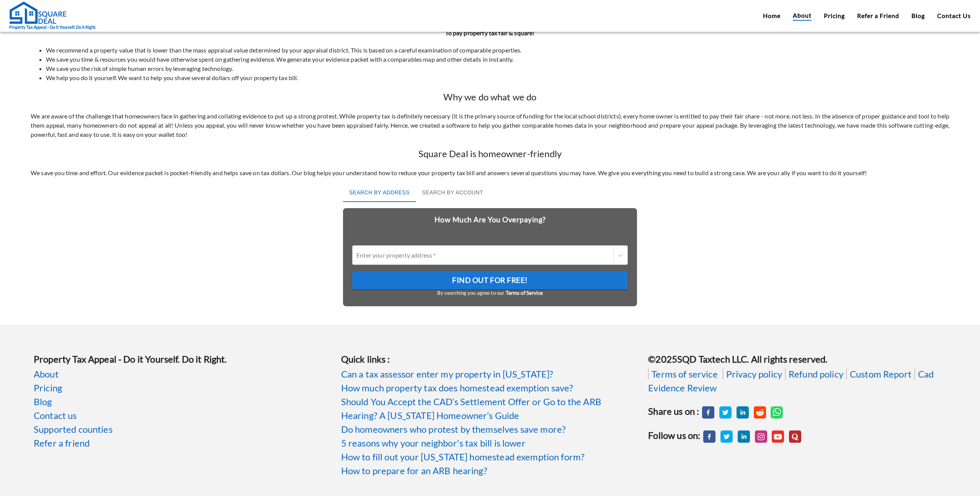 Image resolution: width=980 pixels, height=496 pixels. What do you see at coordinates (490, 33) in the screenshot?
I see `h4: To pay property tax fair & square!` at bounding box center [490, 33].